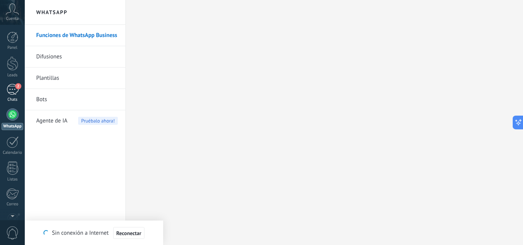 This screenshot has height=245, width=523. I want to click on span: Cuenta, so click(12, 19).